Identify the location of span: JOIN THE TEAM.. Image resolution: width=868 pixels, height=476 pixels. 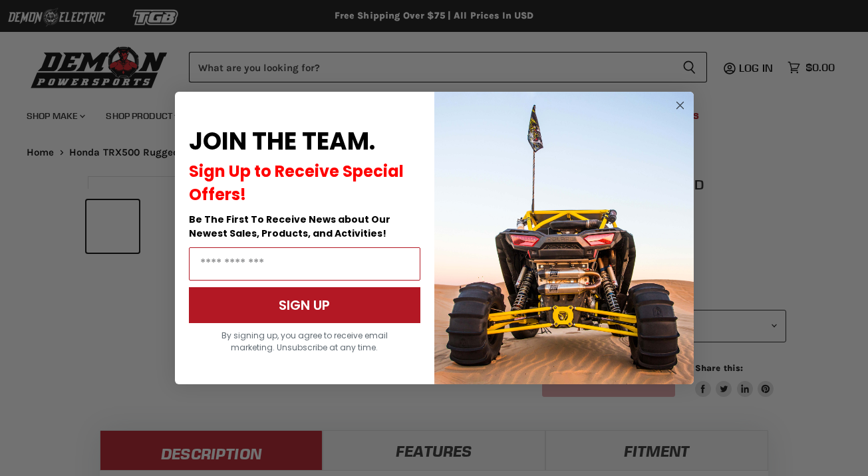
(282, 141).